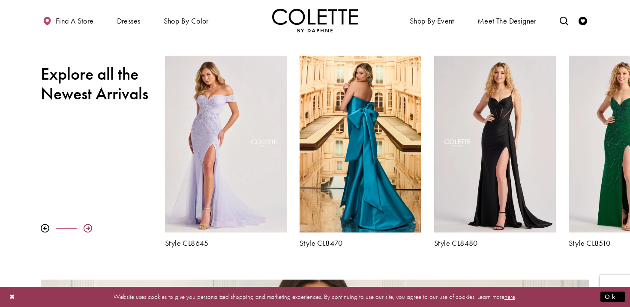 This screenshot has height=307, width=630. I want to click on div: Colette by Daphne Style No. CL8480, so click(495, 152).